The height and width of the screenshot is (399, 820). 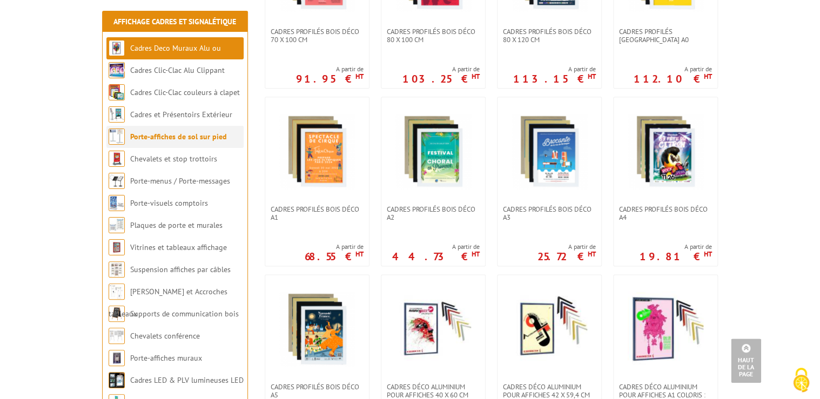 I want to click on img: Suspension affiches par câbles, so click(x=117, y=270).